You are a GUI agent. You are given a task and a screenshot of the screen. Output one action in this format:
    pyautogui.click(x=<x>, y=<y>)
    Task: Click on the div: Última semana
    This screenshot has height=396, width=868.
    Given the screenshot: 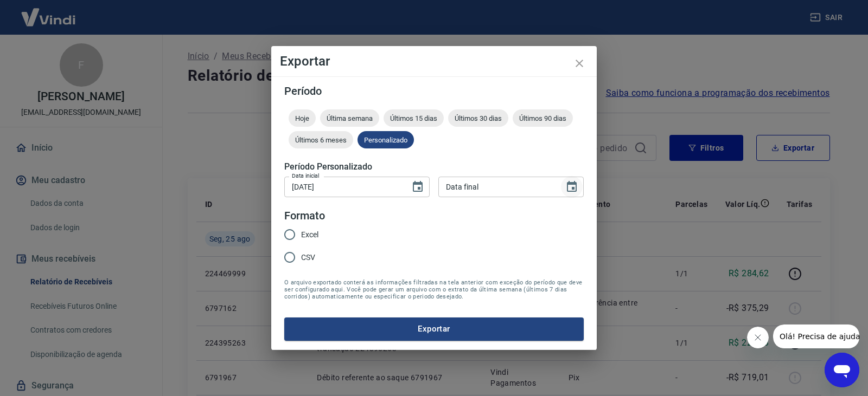 What is the action you would take?
    pyautogui.click(x=350, y=118)
    